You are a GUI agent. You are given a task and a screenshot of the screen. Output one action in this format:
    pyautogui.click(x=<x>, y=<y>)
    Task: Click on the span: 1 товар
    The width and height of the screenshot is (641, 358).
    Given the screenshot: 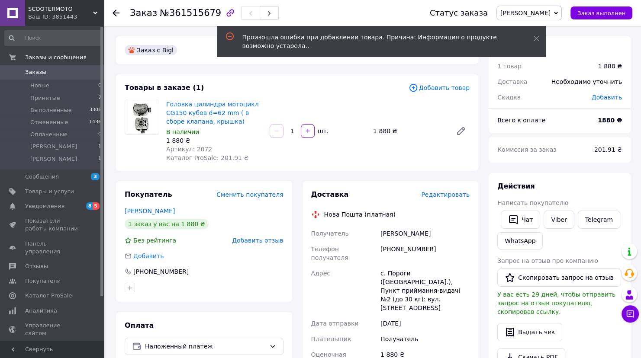 What is the action you would take?
    pyautogui.click(x=509, y=66)
    